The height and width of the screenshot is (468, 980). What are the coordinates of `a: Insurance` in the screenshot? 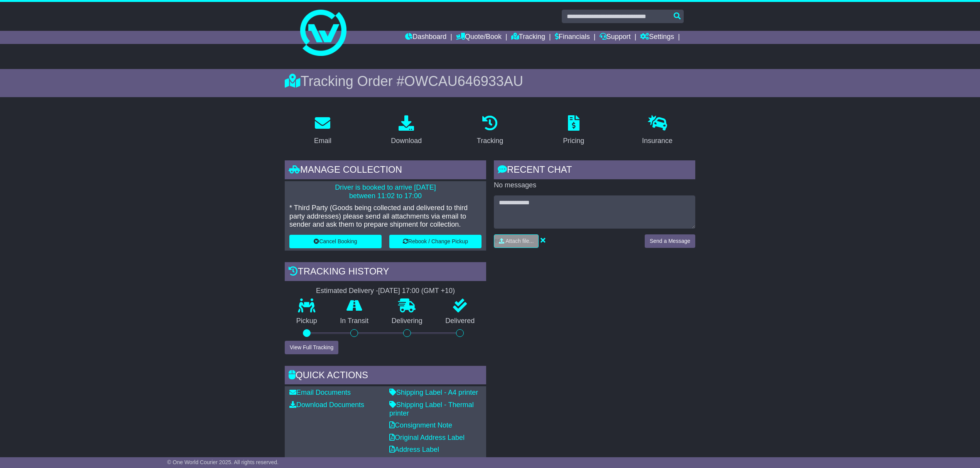 It's located at (657, 131).